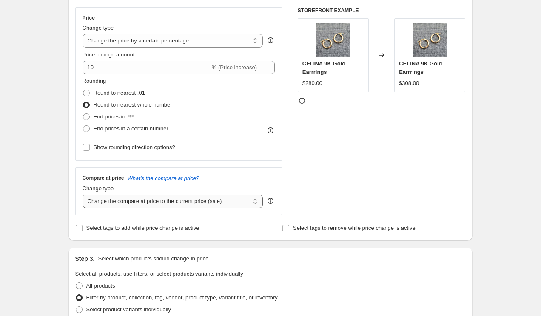 This screenshot has width=541, height=316. Describe the element at coordinates (134, 147) in the screenshot. I see `span: Show rounding direction options?` at that location.